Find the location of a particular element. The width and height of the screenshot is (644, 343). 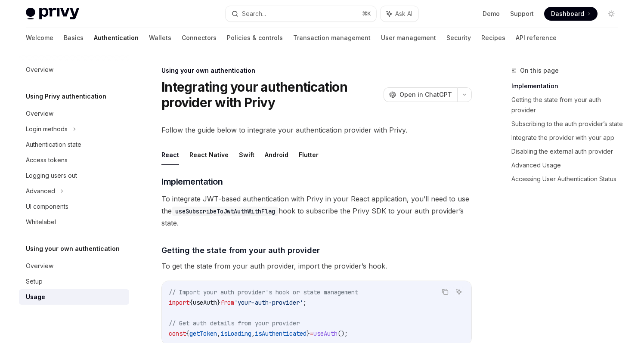

div: UI components is located at coordinates (47, 207).